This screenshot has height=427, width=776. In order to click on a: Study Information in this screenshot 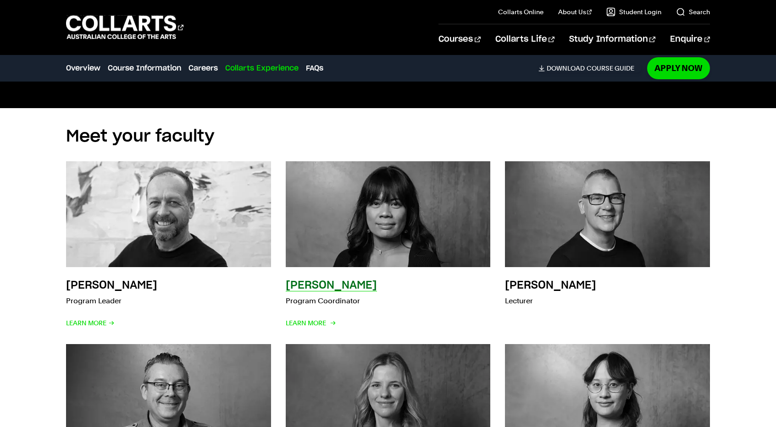, I will do `click(612, 39)`.